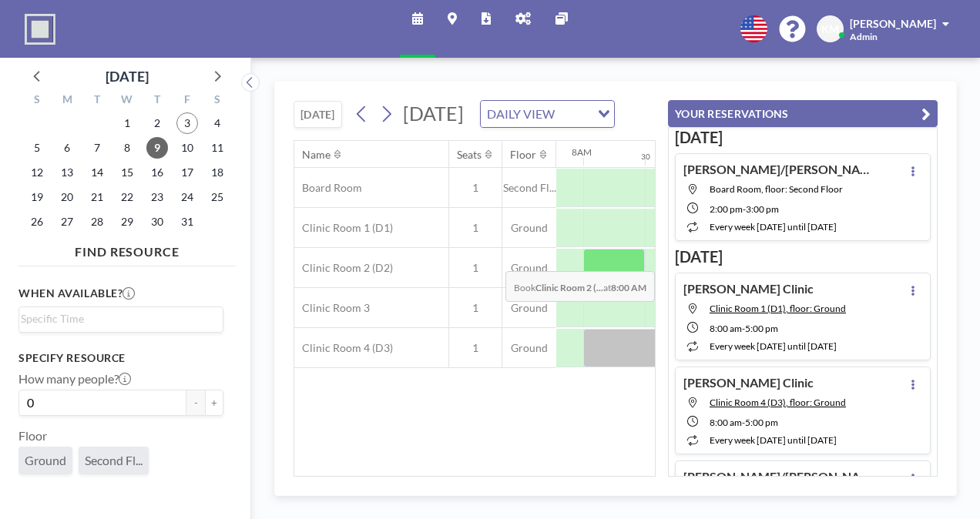  I want to click on span: DAILY VIEW, so click(521, 114).